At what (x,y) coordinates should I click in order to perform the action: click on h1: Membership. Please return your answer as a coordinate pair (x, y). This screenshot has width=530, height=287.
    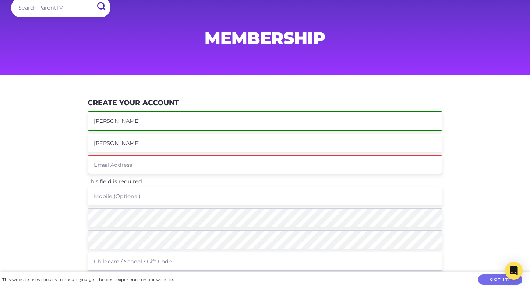
    Looking at the image, I should click on (265, 38).